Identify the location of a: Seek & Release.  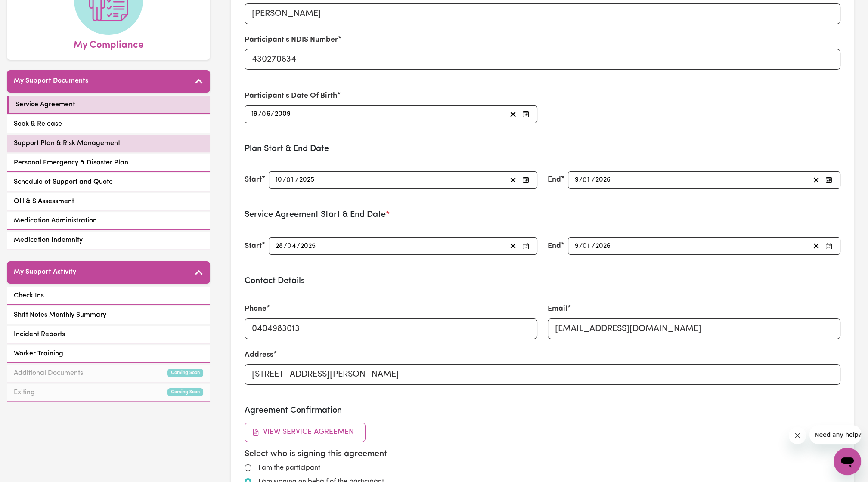
(108, 124).